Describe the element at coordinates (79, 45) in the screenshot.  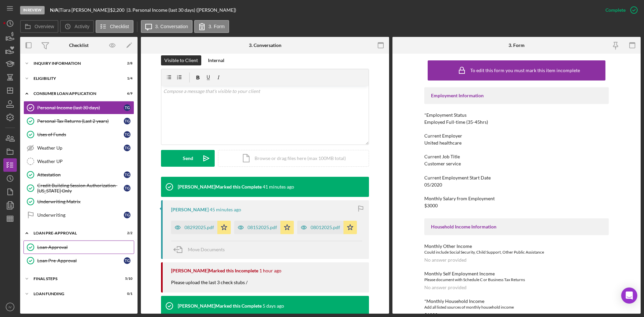
I see `div: Checklist` at that location.